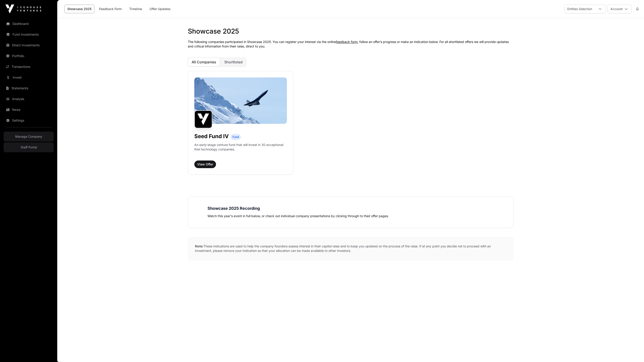 The image size is (644, 362). I want to click on a: View Offer, so click(205, 164).